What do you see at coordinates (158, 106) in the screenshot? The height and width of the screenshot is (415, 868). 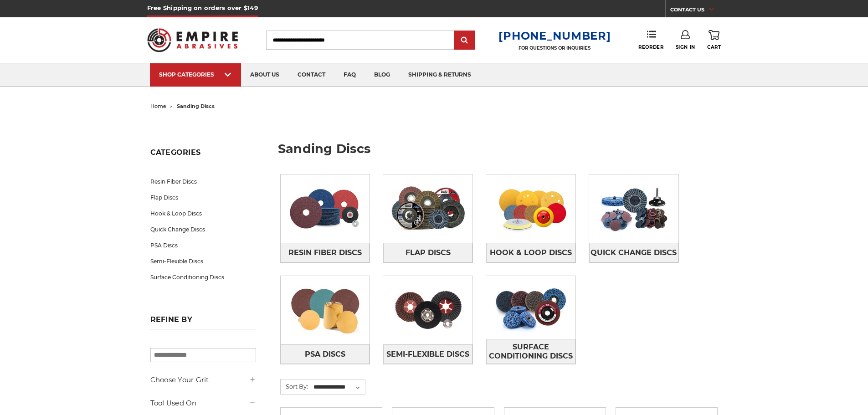 I see `a: home` at bounding box center [158, 106].